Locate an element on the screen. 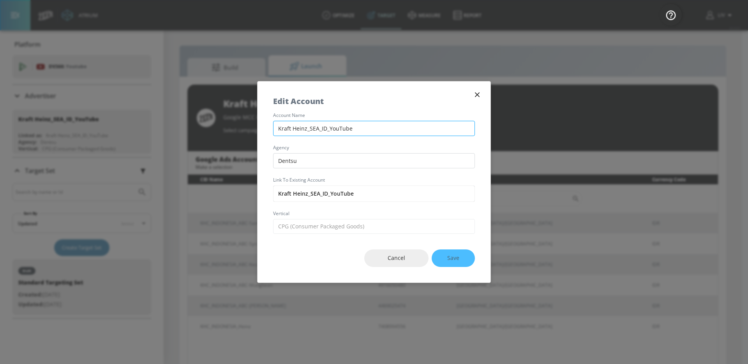 Image resolution: width=748 pixels, height=364 pixels. input: Select Vertical is located at coordinates (374, 226).